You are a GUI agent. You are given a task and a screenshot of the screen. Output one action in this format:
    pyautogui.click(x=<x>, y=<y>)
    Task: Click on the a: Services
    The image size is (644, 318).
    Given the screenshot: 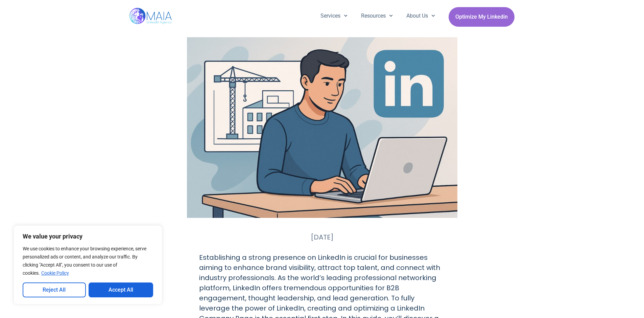 What is the action you would take?
    pyautogui.click(x=334, y=16)
    